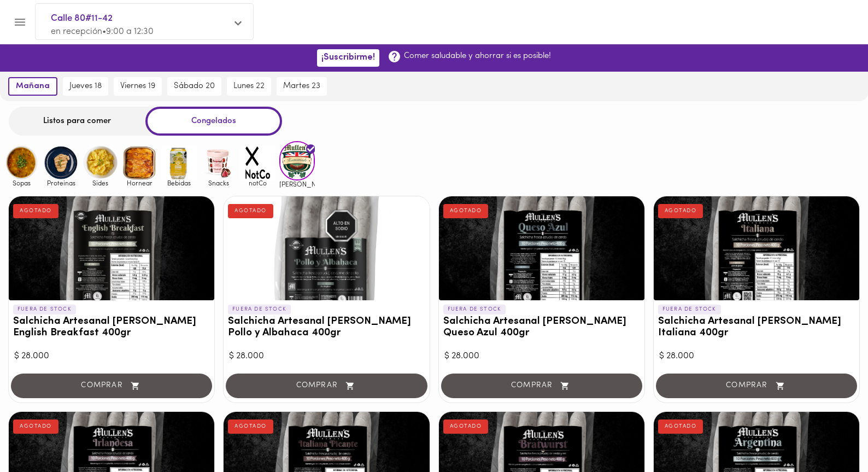 The height and width of the screenshot is (472, 868). I want to click on img: Proteinas, so click(60, 162).